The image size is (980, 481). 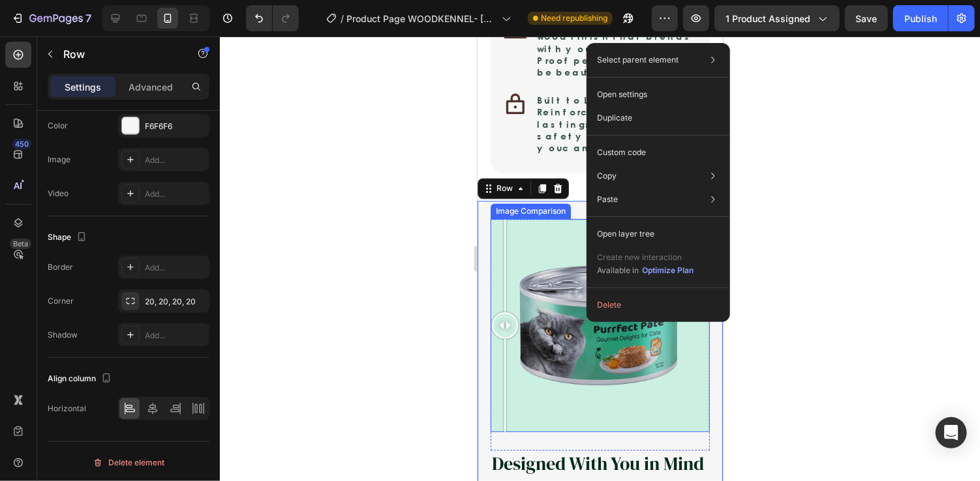 I want to click on div: Color, so click(x=58, y=126).